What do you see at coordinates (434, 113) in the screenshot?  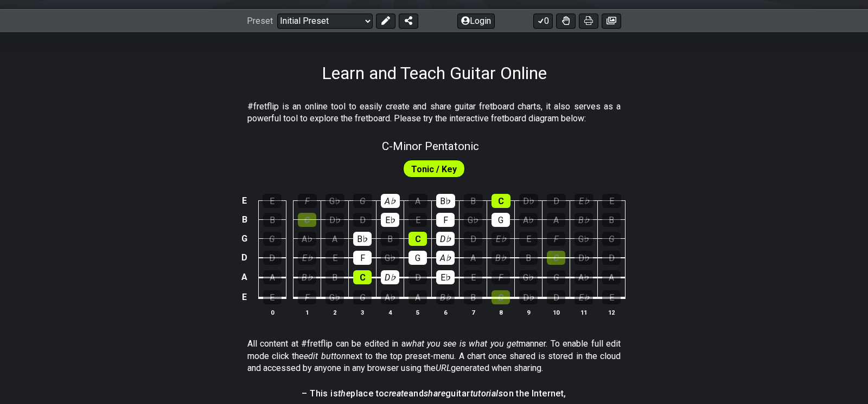 I see `p: #fretflip is an online tool to easily create and share guitar fretboard charts, it also serves as...` at bounding box center [434, 113].